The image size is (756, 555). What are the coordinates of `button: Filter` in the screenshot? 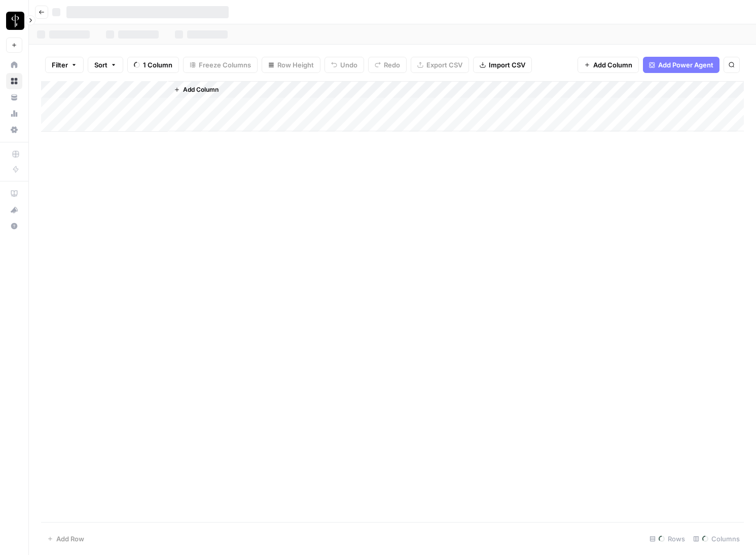 It's located at (64, 65).